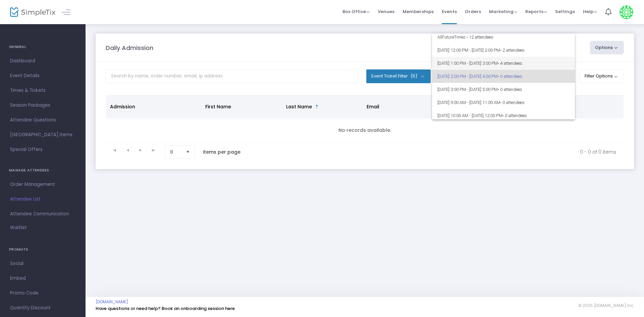  I want to click on span: • 4 attendees, so click(510, 63).